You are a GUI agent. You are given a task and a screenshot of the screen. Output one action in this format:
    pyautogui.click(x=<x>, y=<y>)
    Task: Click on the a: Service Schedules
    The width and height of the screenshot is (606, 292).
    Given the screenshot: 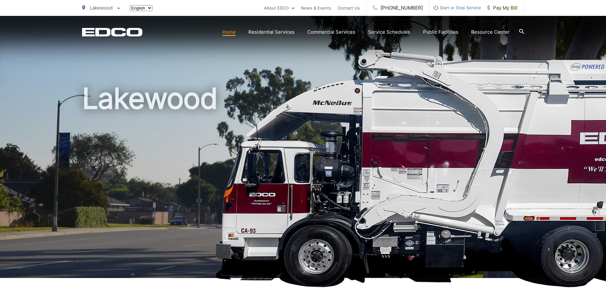 What is the action you would take?
    pyautogui.click(x=389, y=32)
    